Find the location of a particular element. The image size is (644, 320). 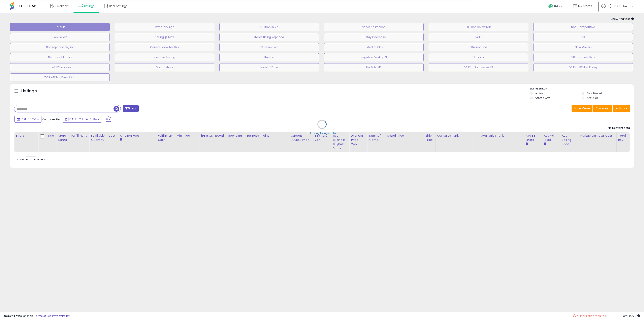

button: Slow Movers is located at coordinates (584, 47).